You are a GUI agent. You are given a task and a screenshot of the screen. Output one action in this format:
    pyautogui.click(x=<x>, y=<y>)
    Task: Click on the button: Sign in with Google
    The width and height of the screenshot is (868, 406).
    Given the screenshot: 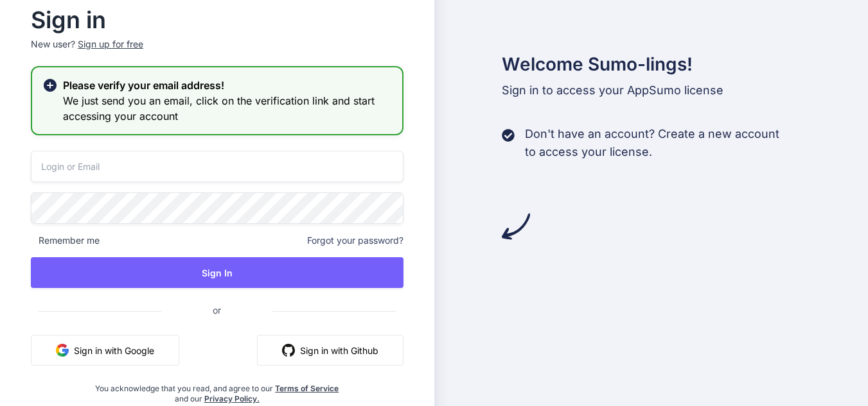 What is the action you would take?
    pyautogui.click(x=105, y=350)
    